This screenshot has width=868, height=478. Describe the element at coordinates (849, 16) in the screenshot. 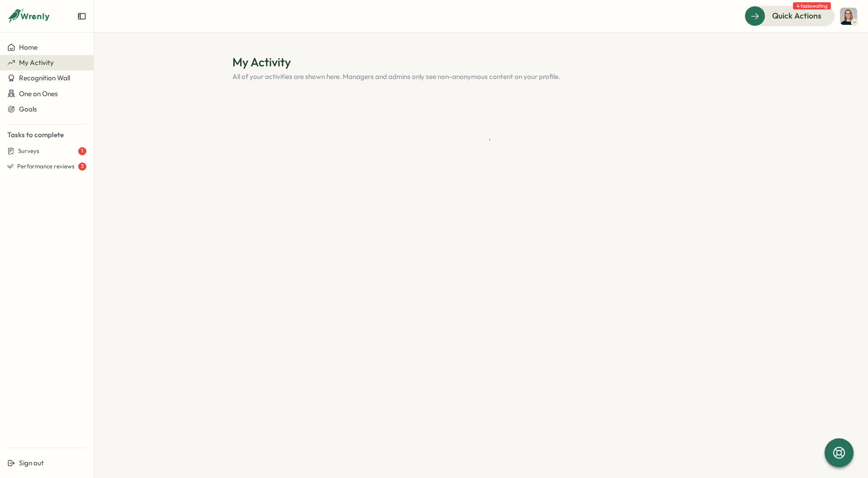

I see `button: Kerstin Manninger` at that location.